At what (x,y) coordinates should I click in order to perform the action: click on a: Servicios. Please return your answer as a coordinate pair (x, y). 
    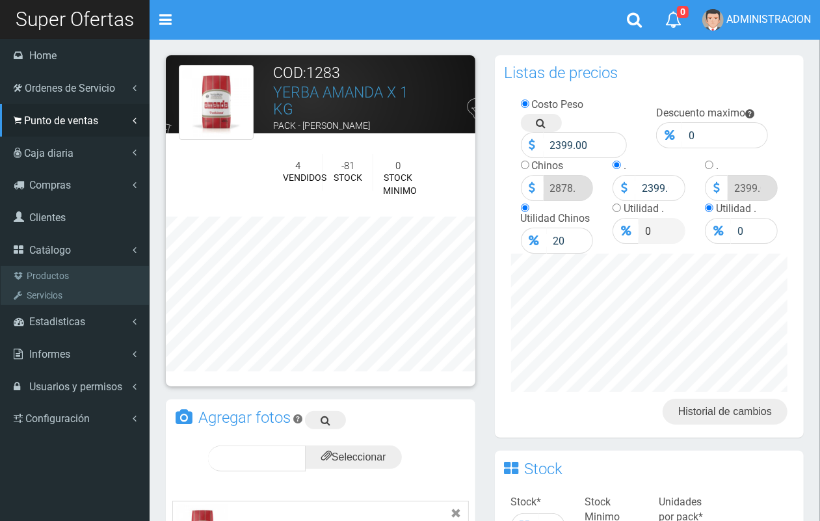
    Looking at the image, I should click on (76, 295).